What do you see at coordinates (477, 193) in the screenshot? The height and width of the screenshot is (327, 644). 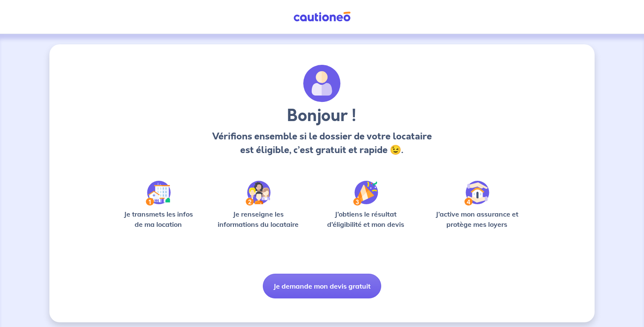 I see `img: /static/bfff1cf634d835d9112899e6a3df1a5d/Step-4.svg` at bounding box center [477, 193].